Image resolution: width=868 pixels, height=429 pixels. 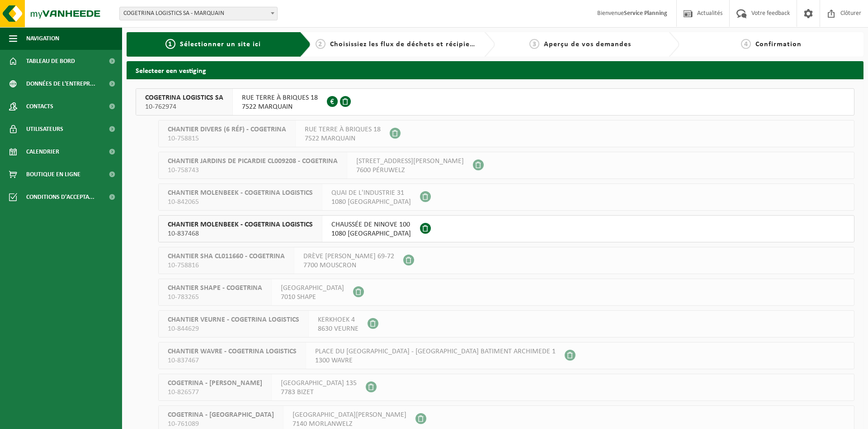 I want to click on span: Aperçu de vos demandes, so click(x=588, y=45).